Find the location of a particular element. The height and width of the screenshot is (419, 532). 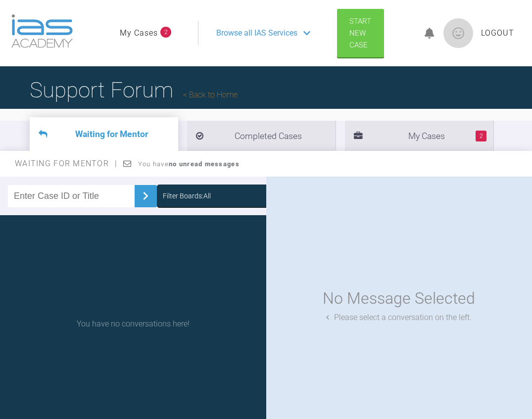

span: Start New Case is located at coordinates (360, 33).